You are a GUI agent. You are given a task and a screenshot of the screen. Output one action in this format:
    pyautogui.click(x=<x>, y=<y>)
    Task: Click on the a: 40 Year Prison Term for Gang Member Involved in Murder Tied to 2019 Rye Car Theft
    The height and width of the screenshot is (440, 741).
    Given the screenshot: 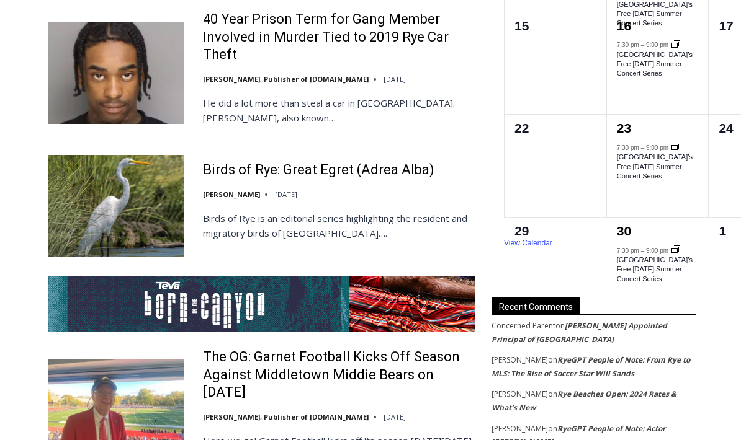 What is the action you would take?
    pyautogui.click(x=339, y=37)
    